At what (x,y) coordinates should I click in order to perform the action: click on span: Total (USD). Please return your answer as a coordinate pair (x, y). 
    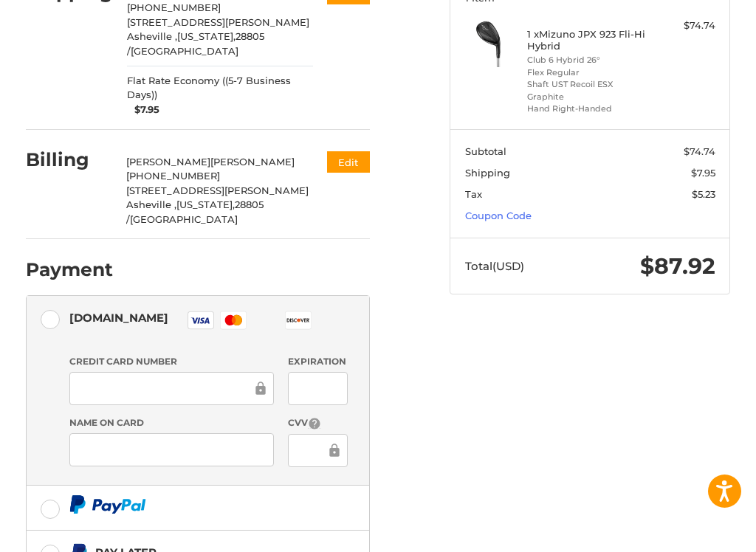
    Looking at the image, I should click on (495, 266).